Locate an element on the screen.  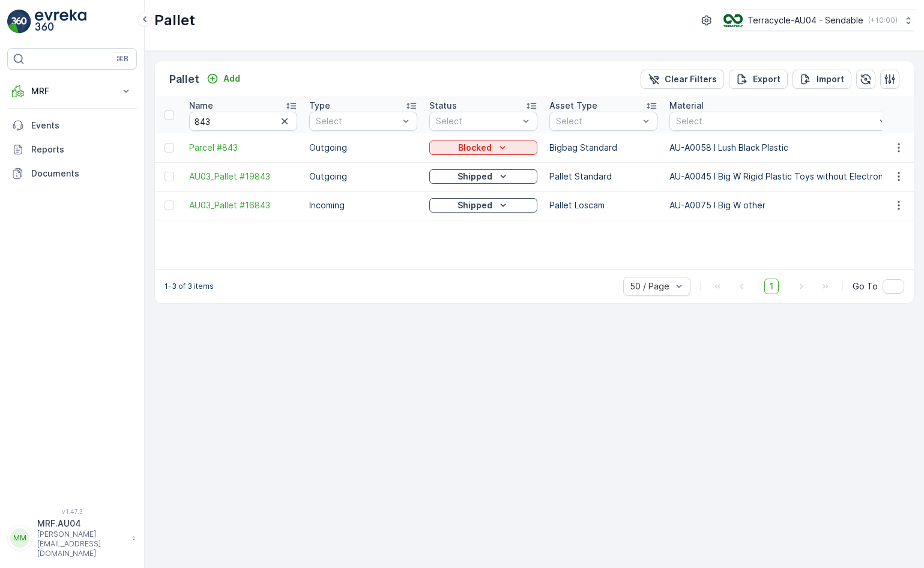
p: Documents is located at coordinates (82, 174).